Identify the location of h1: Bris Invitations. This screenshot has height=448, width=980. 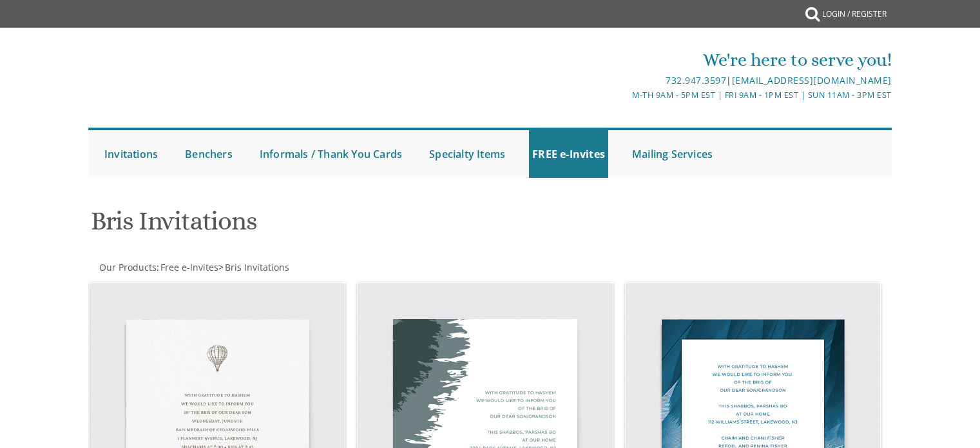
(354, 226).